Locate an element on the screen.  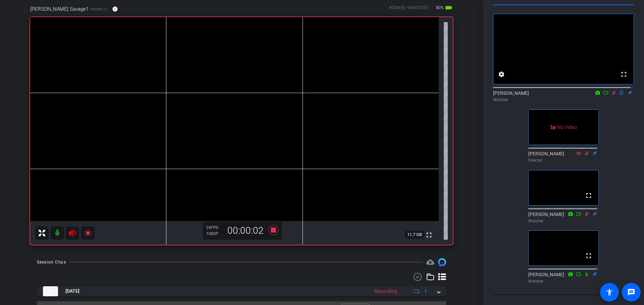
mat-icon: info is located at coordinates (115, 9).